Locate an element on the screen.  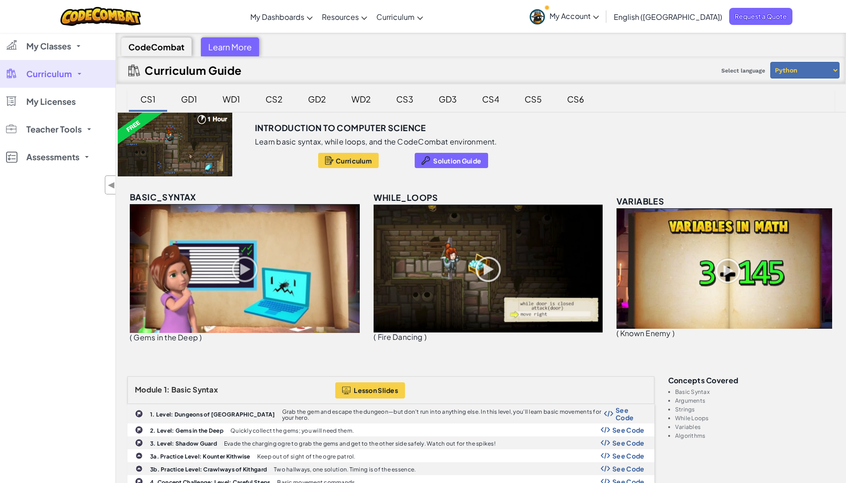
li: Variables is located at coordinates (755, 427).